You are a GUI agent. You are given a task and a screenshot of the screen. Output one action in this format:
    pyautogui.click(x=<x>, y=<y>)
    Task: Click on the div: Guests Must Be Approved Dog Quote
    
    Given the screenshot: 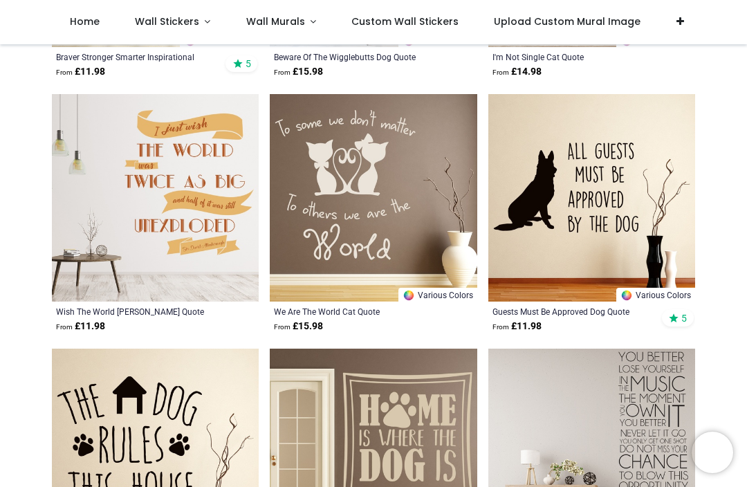 What is the action you would take?
    pyautogui.click(x=572, y=311)
    